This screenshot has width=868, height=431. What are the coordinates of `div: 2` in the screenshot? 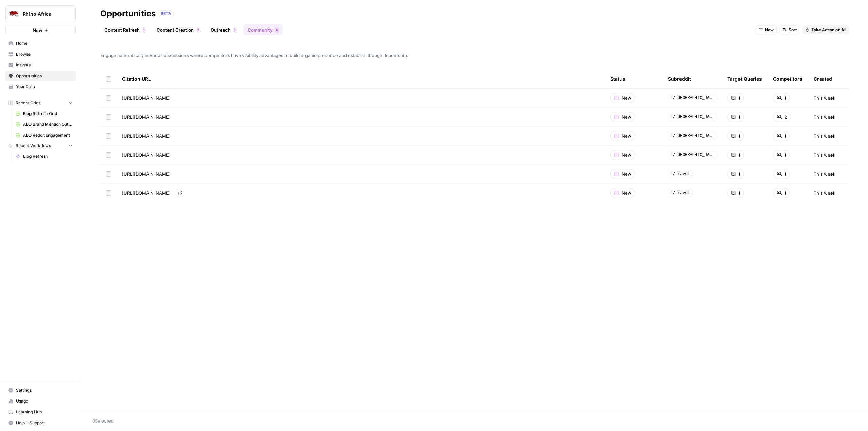 It's located at (198, 30).